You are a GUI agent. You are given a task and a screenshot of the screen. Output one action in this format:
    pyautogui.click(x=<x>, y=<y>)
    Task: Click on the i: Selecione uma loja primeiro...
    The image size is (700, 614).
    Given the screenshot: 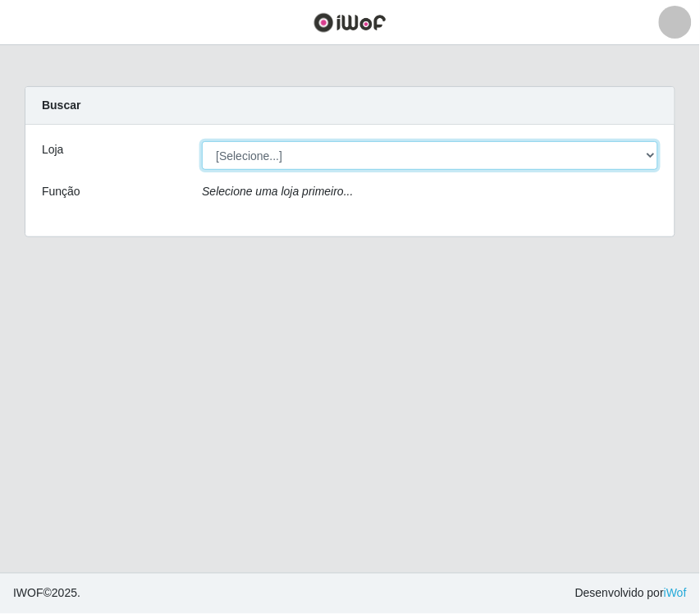 What is the action you would take?
    pyautogui.click(x=277, y=191)
    